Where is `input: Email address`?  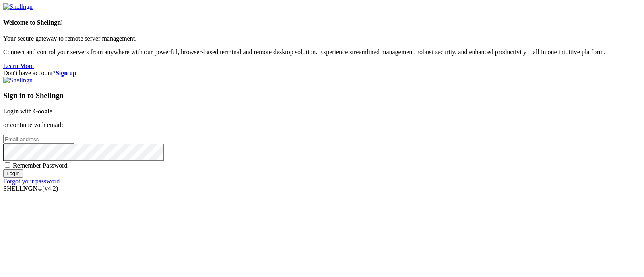 input: Email address is located at coordinates (38, 139).